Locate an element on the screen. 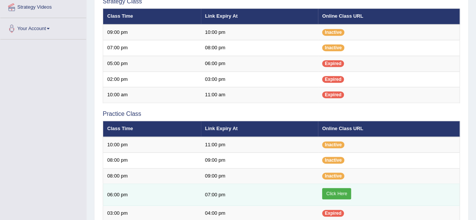  td: 11:00 am is located at coordinates (260, 95).